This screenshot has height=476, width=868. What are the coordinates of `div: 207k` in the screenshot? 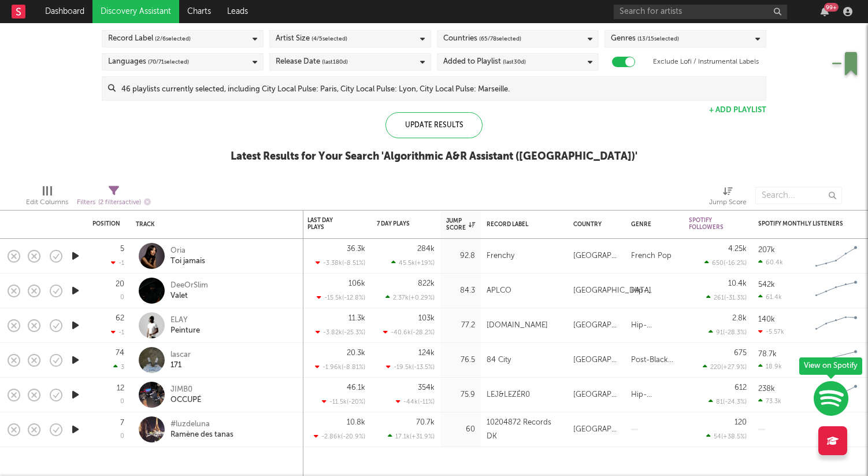 It's located at (767, 250).